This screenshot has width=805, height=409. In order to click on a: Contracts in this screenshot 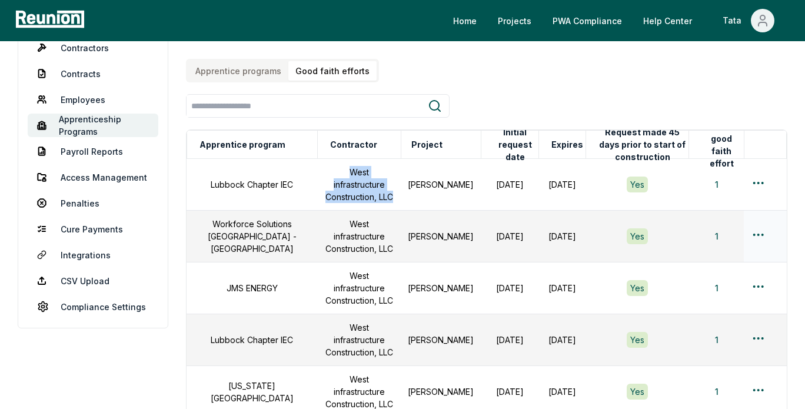, I will do `click(93, 74)`.